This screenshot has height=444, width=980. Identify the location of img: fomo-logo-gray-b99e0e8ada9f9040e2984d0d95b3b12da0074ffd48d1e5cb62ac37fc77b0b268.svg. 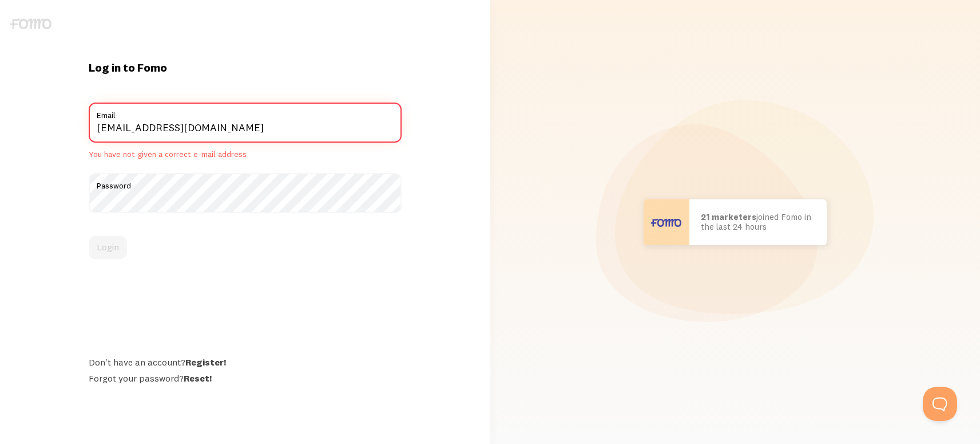
(31, 23).